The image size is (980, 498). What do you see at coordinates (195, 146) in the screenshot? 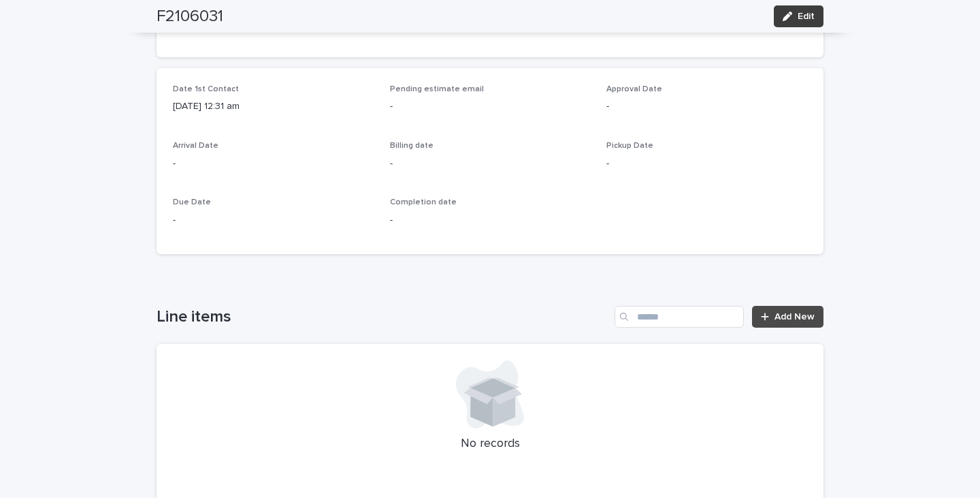
I see `span: Arrival Date` at bounding box center [195, 146].